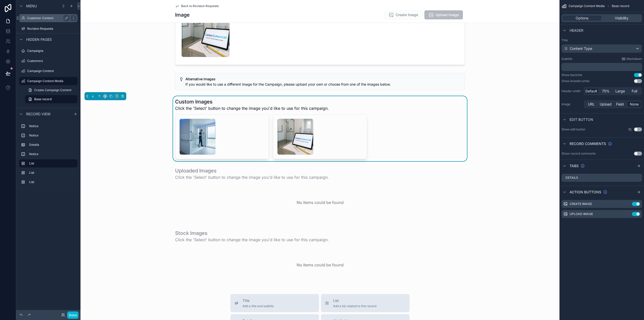 The height and width of the screenshot is (320, 644). Describe the element at coordinates (52, 61) in the screenshot. I see `label: Customers` at that location.